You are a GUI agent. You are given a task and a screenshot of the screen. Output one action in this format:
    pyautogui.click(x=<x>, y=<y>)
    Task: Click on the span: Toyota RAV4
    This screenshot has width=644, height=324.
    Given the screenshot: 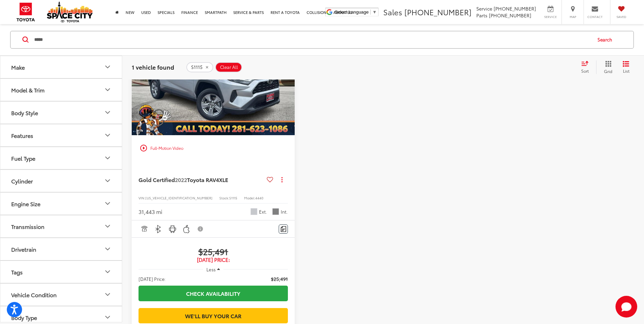 What is the action you would take?
    pyautogui.click(x=203, y=179)
    